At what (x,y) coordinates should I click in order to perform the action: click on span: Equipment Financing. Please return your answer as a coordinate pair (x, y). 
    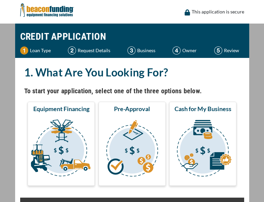
    Looking at the image, I should click on (61, 109).